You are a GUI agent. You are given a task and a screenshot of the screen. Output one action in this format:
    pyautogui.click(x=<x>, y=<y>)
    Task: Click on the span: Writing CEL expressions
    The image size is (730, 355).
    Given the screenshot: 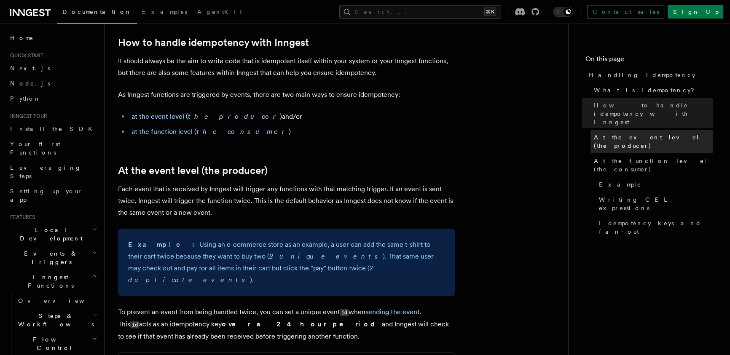 What is the action you would take?
    pyautogui.click(x=655, y=204)
    